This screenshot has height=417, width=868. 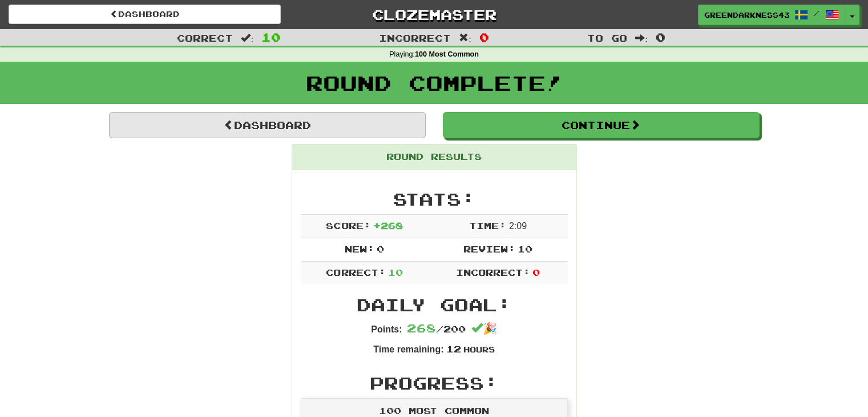 What do you see at coordinates (434, 157) in the screenshot?
I see `div: Round Results` at bounding box center [434, 157].